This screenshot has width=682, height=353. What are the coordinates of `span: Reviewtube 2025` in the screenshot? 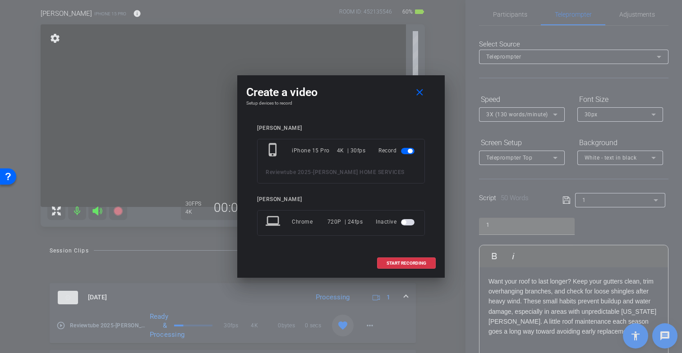 It's located at (288, 172).